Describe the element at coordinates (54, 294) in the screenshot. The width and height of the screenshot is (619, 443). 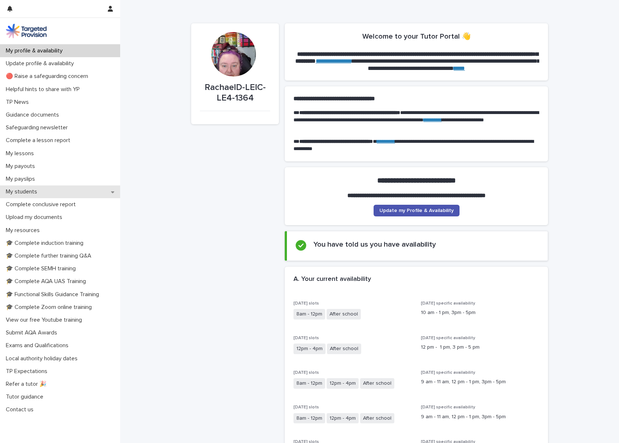
I see `p: 🎓 Functional Skills Guidance Training` at that location.